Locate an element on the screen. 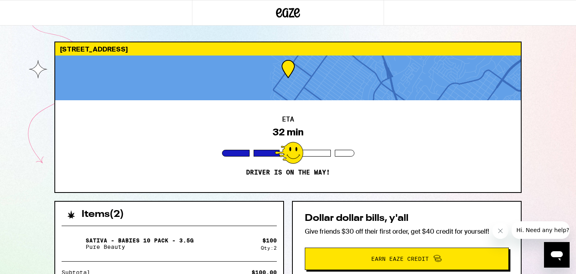  div: 32 min is located at coordinates (288, 132).